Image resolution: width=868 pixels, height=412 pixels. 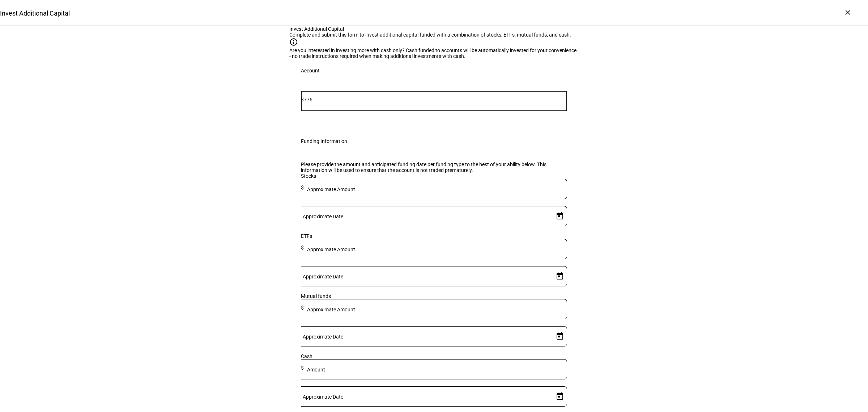 I want to click on div: Invest Additional Capital, so click(x=434, y=29).